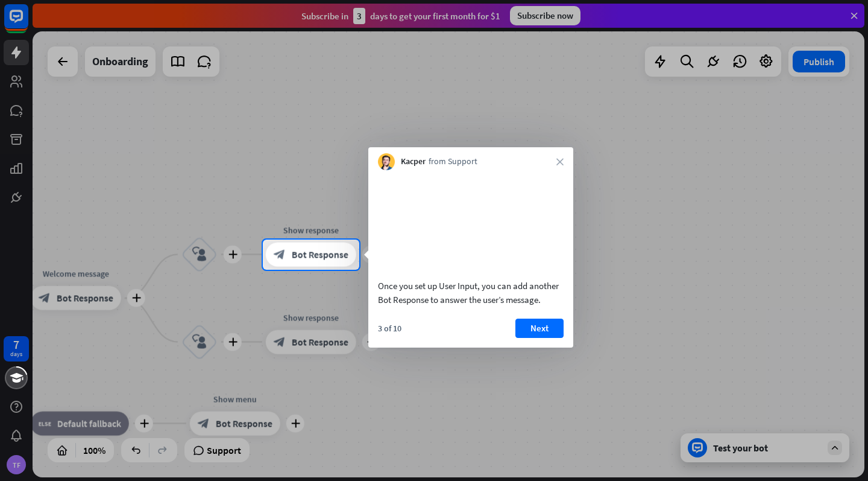 The height and width of the screenshot is (481, 868). Describe the element at coordinates (389, 328) in the screenshot. I see `div: 3 of 10` at that location.